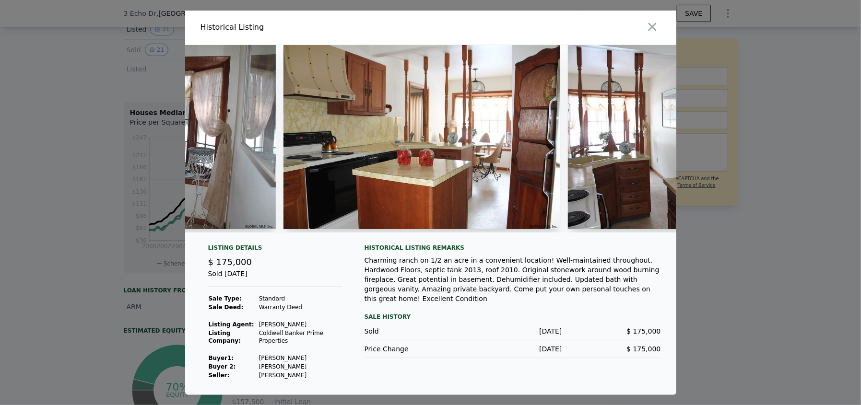 This screenshot has height=405, width=861. Describe the element at coordinates (275, 250) in the screenshot. I see `div: Listing Details` at that location.